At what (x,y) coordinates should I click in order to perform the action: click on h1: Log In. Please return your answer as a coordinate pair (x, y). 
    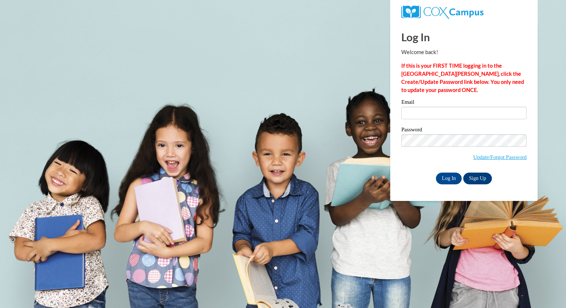
    Looking at the image, I should click on (464, 37).